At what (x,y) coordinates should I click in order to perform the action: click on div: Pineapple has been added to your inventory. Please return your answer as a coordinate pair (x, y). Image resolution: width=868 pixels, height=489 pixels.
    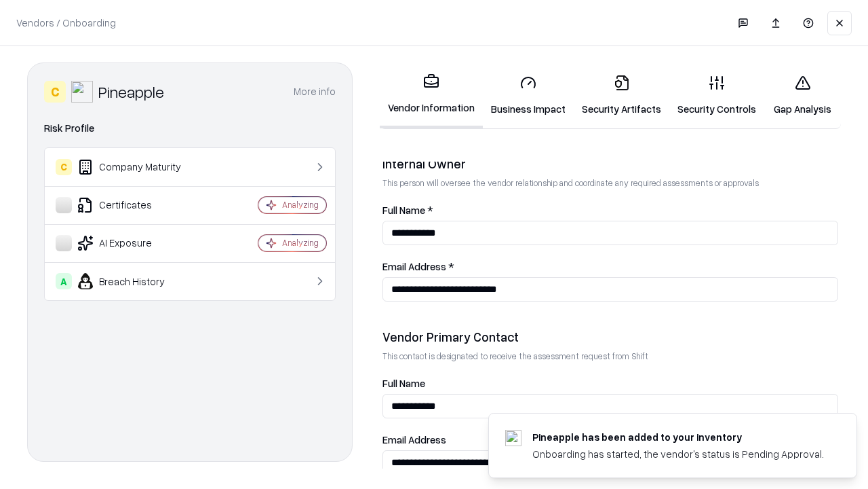
    Looking at the image, I should click on (678, 437).